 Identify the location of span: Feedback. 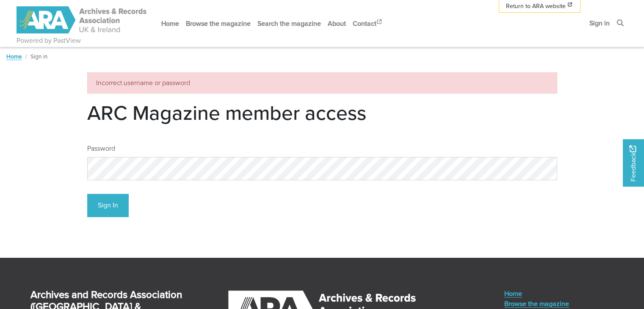
(634, 163).